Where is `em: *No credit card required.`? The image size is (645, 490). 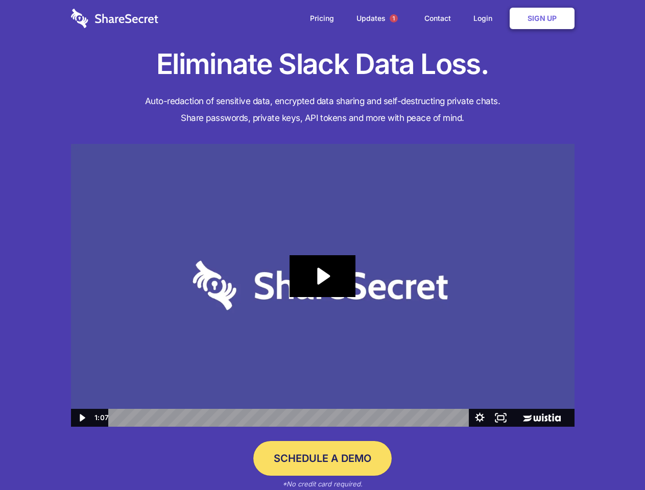
em: *No credit card required. is located at coordinates (322, 484).